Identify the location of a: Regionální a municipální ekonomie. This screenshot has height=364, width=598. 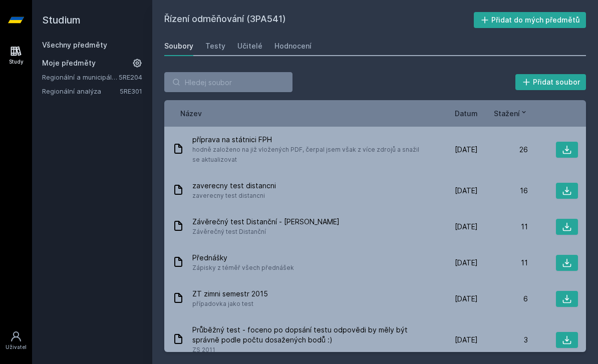
(80, 77).